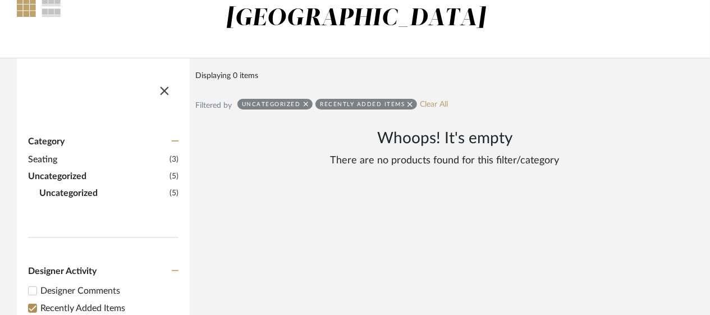  Describe the element at coordinates (445, 160) in the screenshot. I see `div: There are no products found for this filter/category` at that location.